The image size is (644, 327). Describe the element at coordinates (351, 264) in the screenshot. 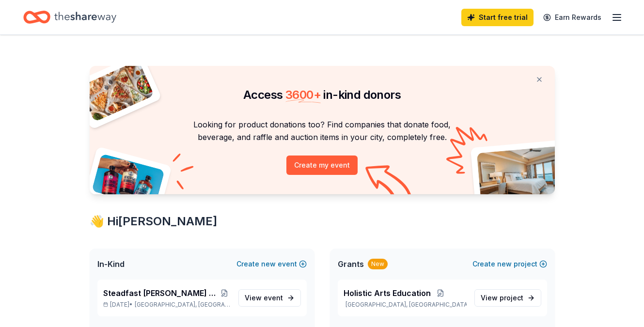

I see `span: Grants` at that location.